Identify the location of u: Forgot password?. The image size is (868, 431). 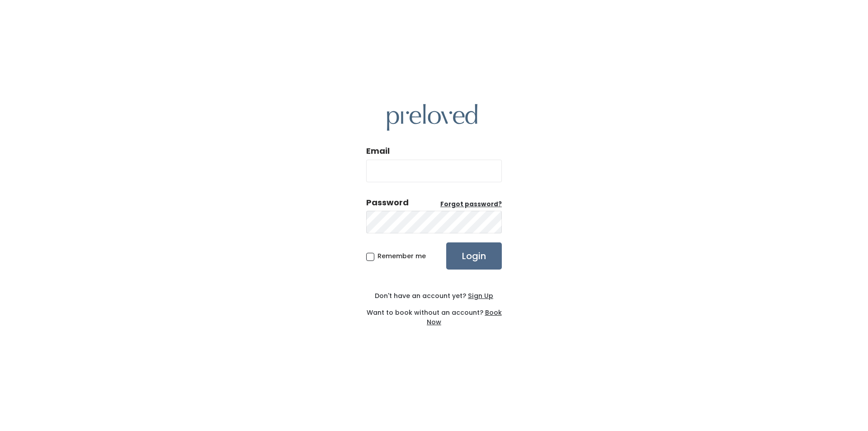
(471, 204).